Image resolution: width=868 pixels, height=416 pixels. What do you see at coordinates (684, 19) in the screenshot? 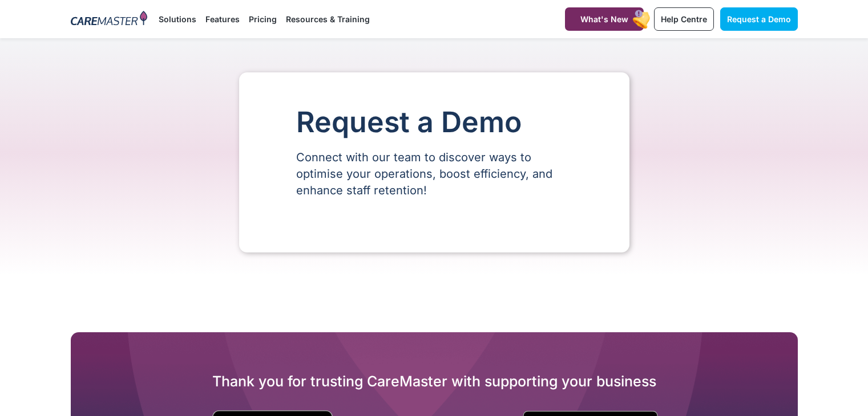
I see `a: Help Centre` at bounding box center [684, 19].